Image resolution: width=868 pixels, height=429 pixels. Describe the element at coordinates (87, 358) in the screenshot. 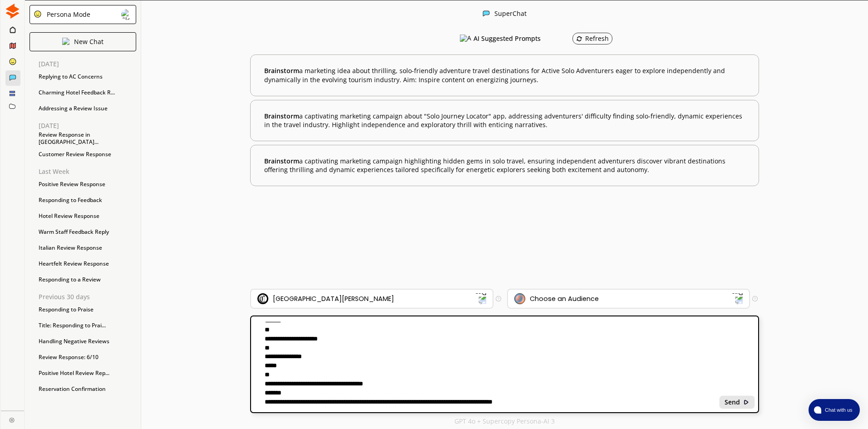

I see `div: Review Response: 6/10` at that location.